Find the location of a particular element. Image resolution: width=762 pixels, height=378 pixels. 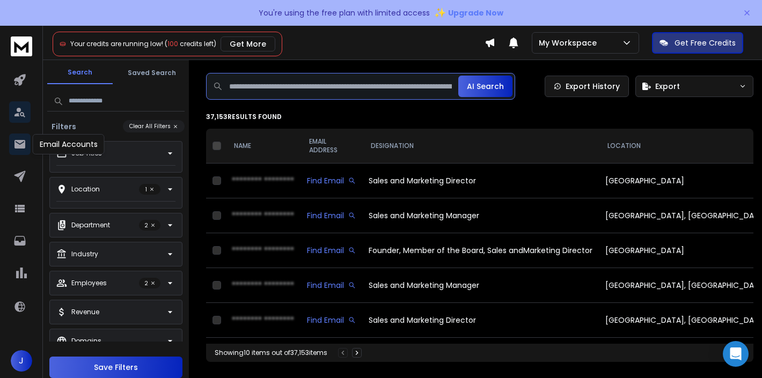

span: ( credits left) is located at coordinates (190, 43).